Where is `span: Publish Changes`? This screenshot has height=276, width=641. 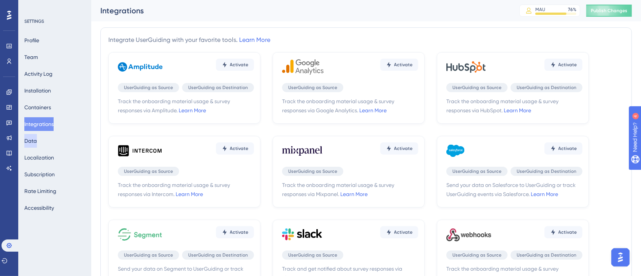
span: Publish Changes is located at coordinates (609, 11).